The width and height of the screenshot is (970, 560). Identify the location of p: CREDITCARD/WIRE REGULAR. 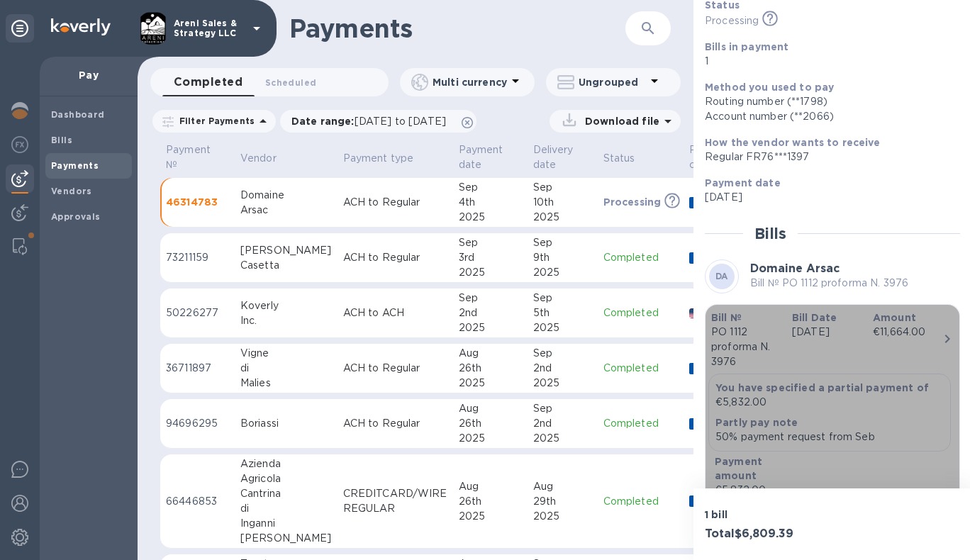
(395, 501).